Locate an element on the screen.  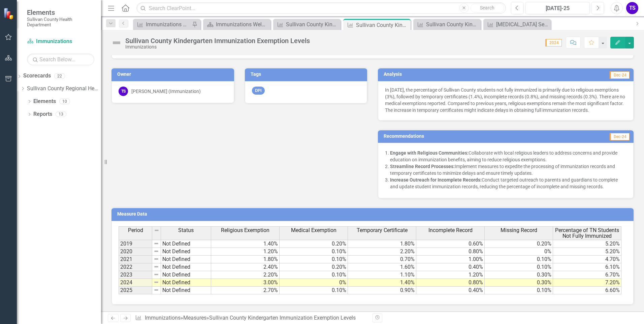
p: Conduct targeted outreach to parents and guardians to complete and update student immunization re... is located at coordinates (508, 183).